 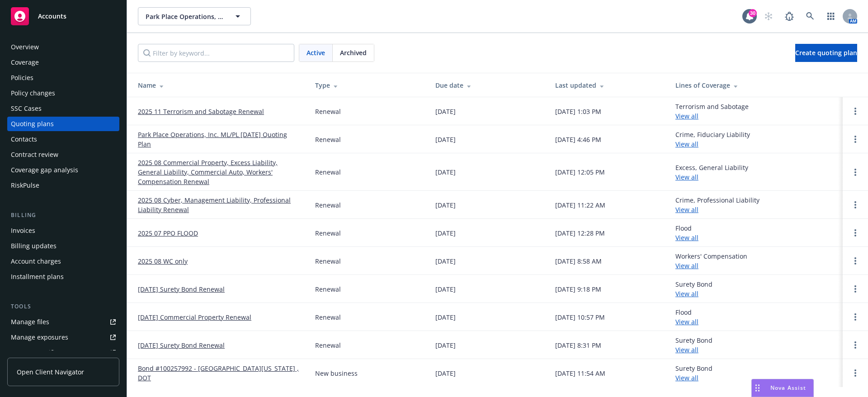 I want to click on a: Contacts, so click(x=63, y=139).